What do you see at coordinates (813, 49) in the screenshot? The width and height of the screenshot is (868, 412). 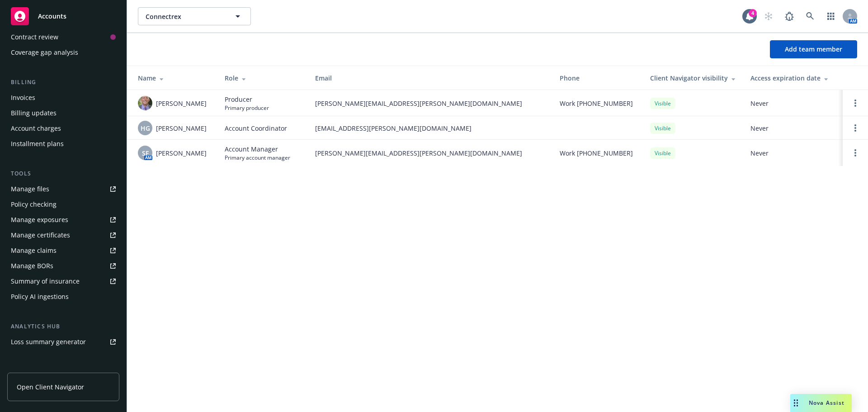 I see `button: Add team member` at bounding box center [813, 49].